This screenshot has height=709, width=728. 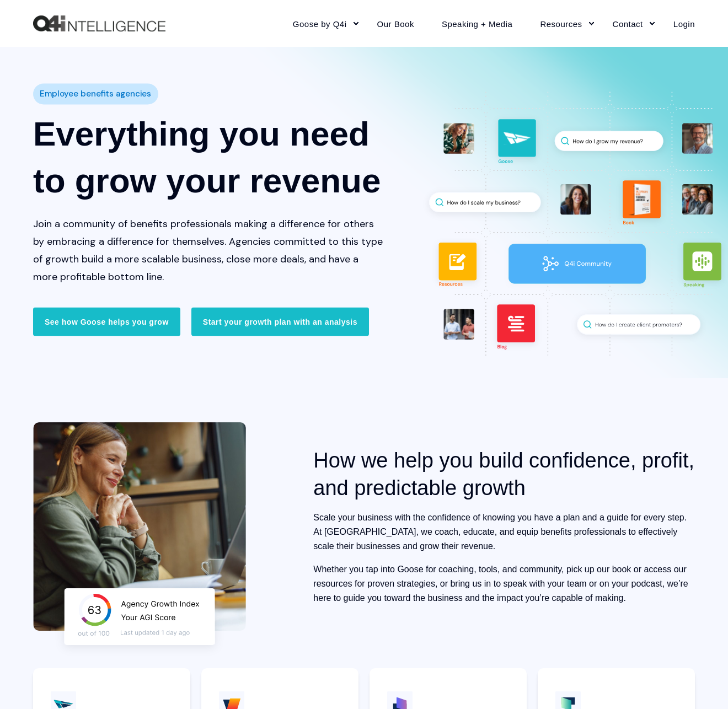 What do you see at coordinates (280, 322) in the screenshot?
I see `a: Start your growth plan with an analysis` at bounding box center [280, 322].